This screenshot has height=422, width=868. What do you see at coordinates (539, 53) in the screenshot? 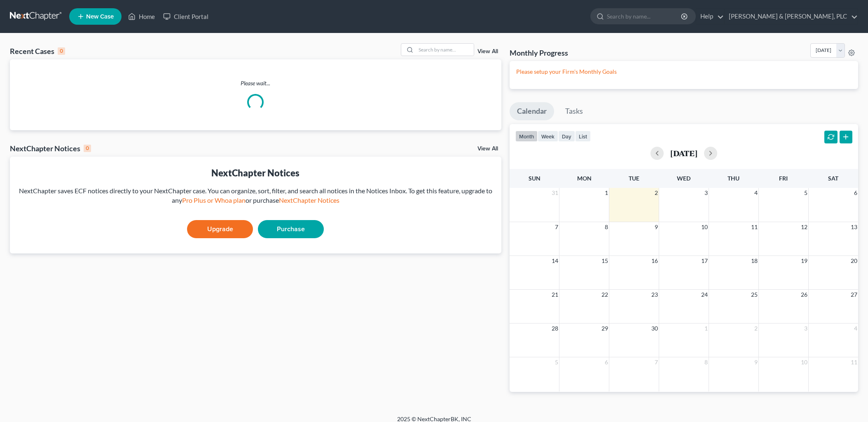
I see `h3: Monthly Progress` at bounding box center [539, 53].